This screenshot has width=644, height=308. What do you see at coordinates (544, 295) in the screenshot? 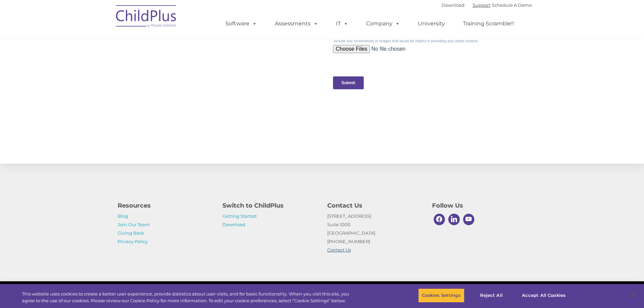
I see `button: Accept All Cookies` at bounding box center [544, 295].